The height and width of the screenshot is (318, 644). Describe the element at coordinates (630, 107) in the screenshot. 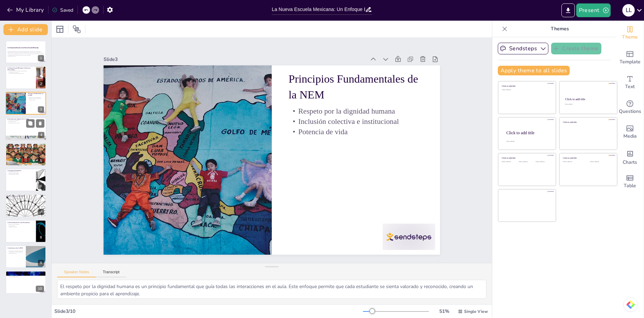

I see `div: Get real-time input from your audience` at that location.